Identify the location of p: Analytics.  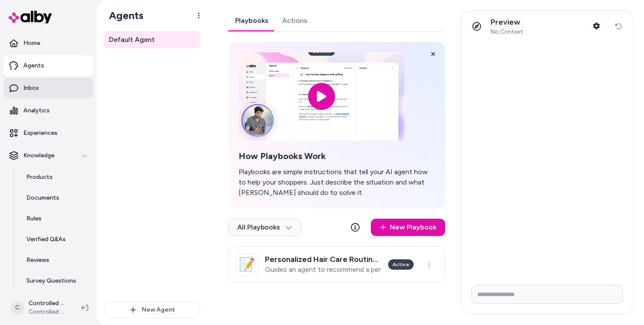
(36, 111).